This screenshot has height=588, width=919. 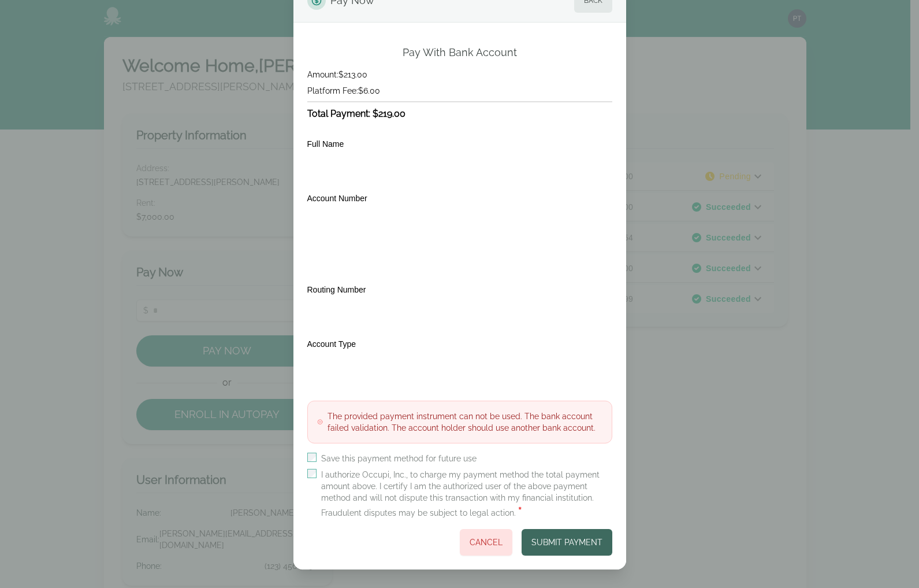 What do you see at coordinates (337, 198) in the screenshot?
I see `label: Account Number` at bounding box center [337, 198].